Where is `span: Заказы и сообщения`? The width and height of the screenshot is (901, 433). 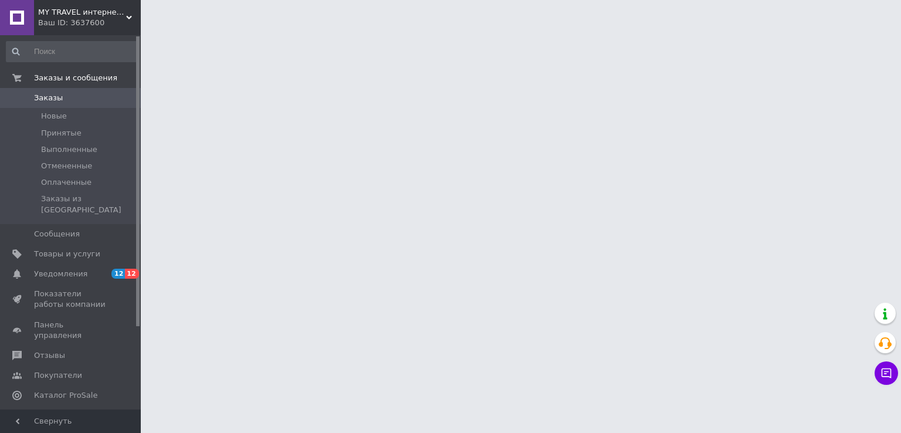 span: Заказы и сообщения is located at coordinates (76, 78).